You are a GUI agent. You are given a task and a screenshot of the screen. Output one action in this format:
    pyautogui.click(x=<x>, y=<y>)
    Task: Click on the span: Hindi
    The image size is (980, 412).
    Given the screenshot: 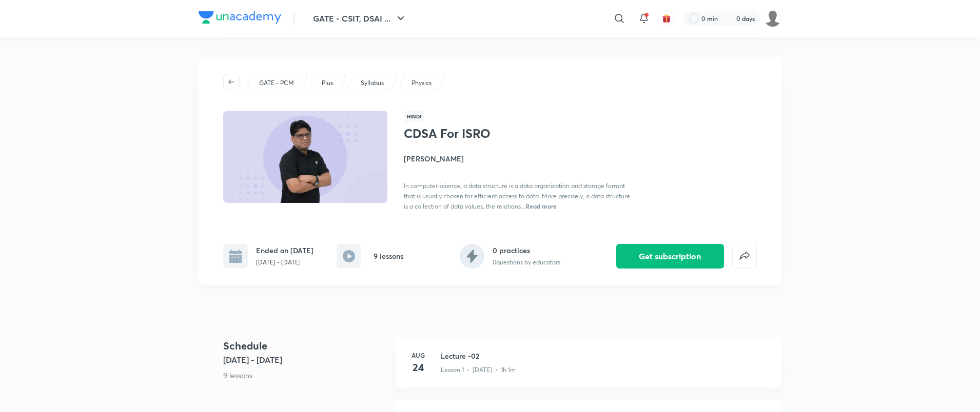 What is the action you would take?
    pyautogui.click(x=414, y=117)
    